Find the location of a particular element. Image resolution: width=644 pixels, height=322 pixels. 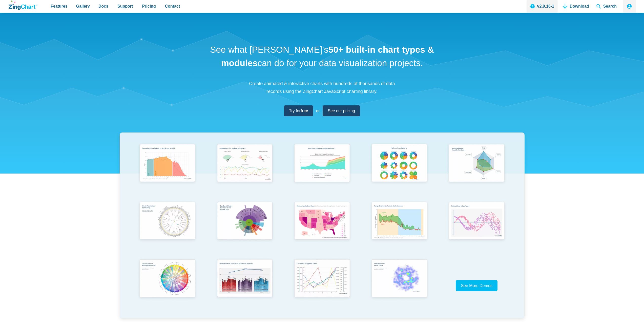

a: World Population by Country is located at coordinates (168, 228).